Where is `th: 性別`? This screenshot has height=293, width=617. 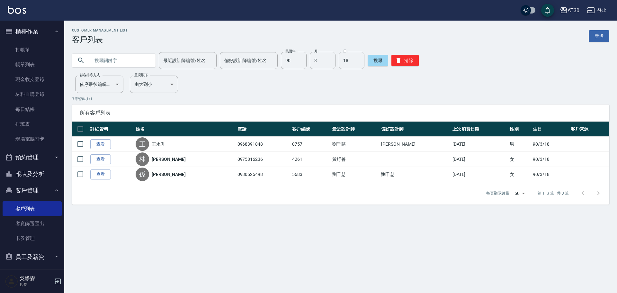 th: 性別 is located at coordinates (520, 129).